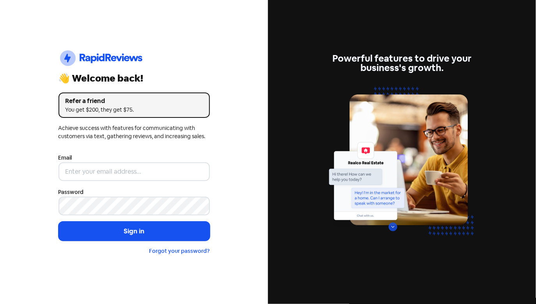 This screenshot has height=304, width=536. What do you see at coordinates (71, 192) in the screenshot?
I see `label: Password` at bounding box center [71, 192].